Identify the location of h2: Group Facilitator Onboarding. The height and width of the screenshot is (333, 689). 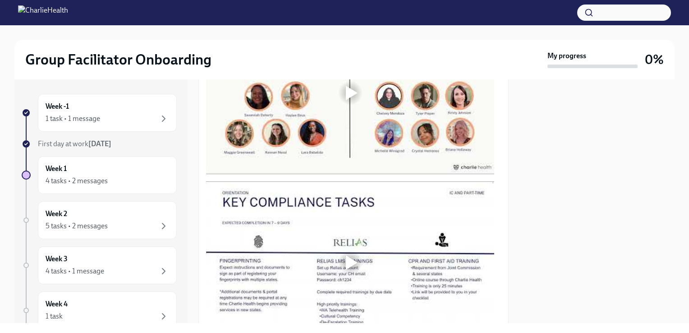
(118, 60).